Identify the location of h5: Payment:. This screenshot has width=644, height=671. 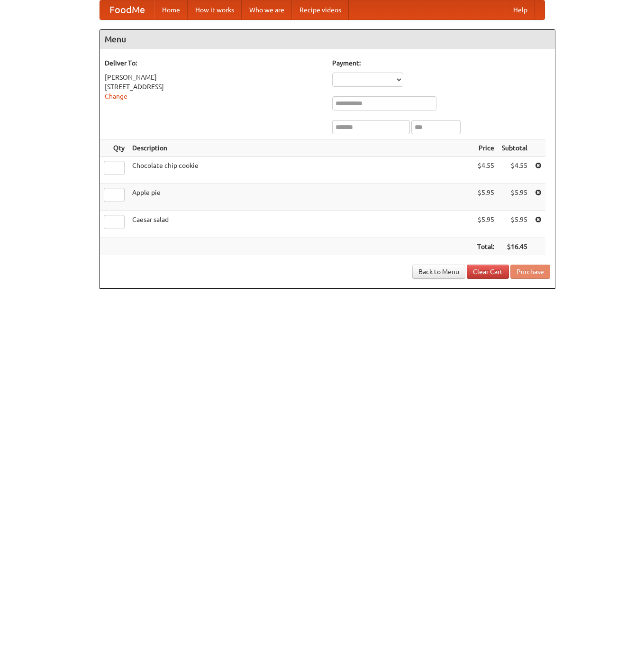
(442, 64).